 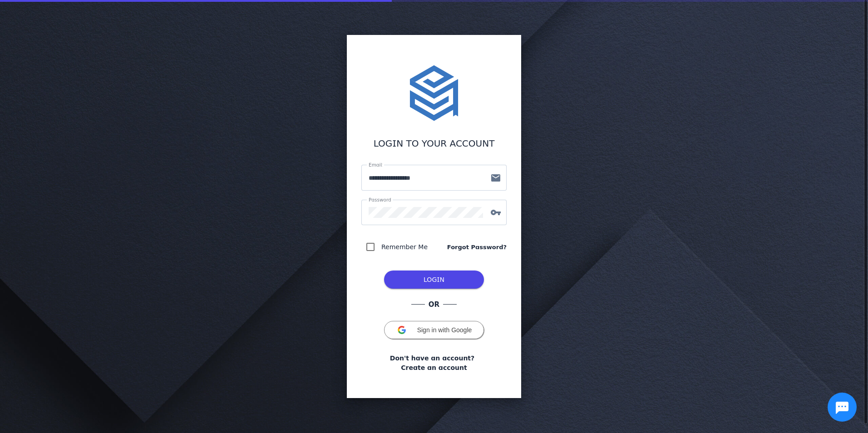 What do you see at coordinates (434, 143) in the screenshot?
I see `div: LOGIN TO YOUR ACCOUNT` at bounding box center [434, 143].